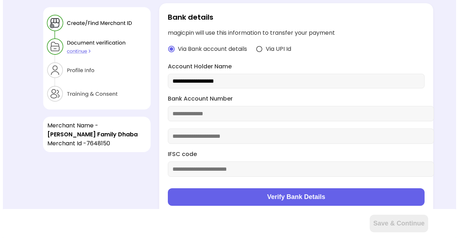 The width and height of the screenshot is (459, 238). I want to click on button: Save & Continue, so click(398, 224).